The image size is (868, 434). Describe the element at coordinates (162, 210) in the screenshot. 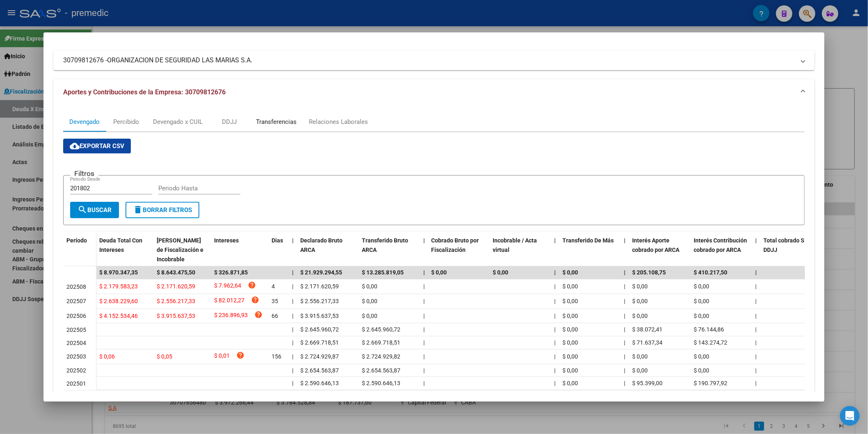

I see `button: Borrar Filtros` at that location.